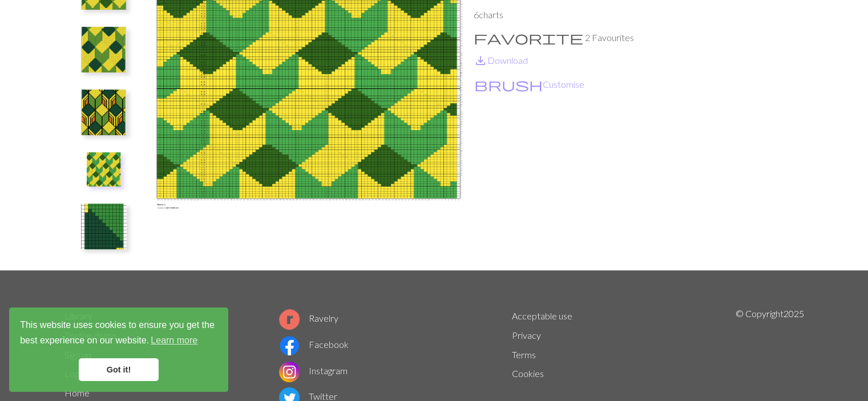 This screenshot has height=401, width=868. Describe the element at coordinates (104, 50) in the screenshot. I see `img: Front pre embroidery` at that location.